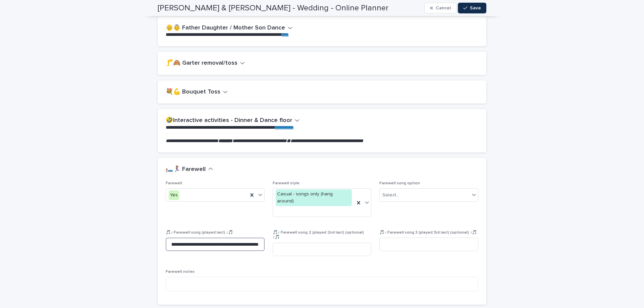 The width and height of the screenshot is (644, 308). What do you see at coordinates (441, 8) in the screenshot?
I see `button: Cancel` at bounding box center [441, 8].